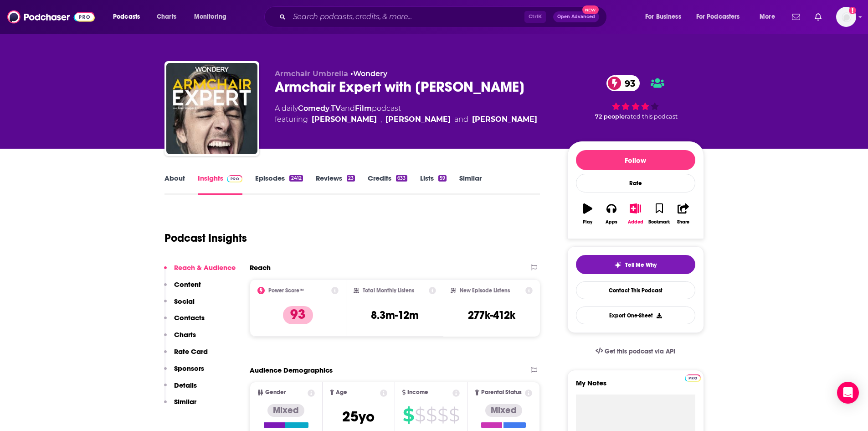 This screenshot has height=431, width=868. I want to click on button: tell me why sparkleTell Me Why, so click(635, 264).